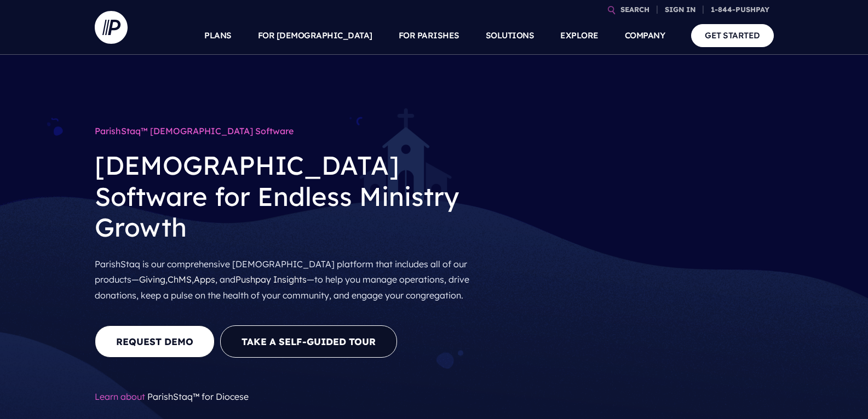 The height and width of the screenshot is (419, 868). Describe the element at coordinates (271, 279) in the screenshot. I see `a: Pushpay Insights` at that location.